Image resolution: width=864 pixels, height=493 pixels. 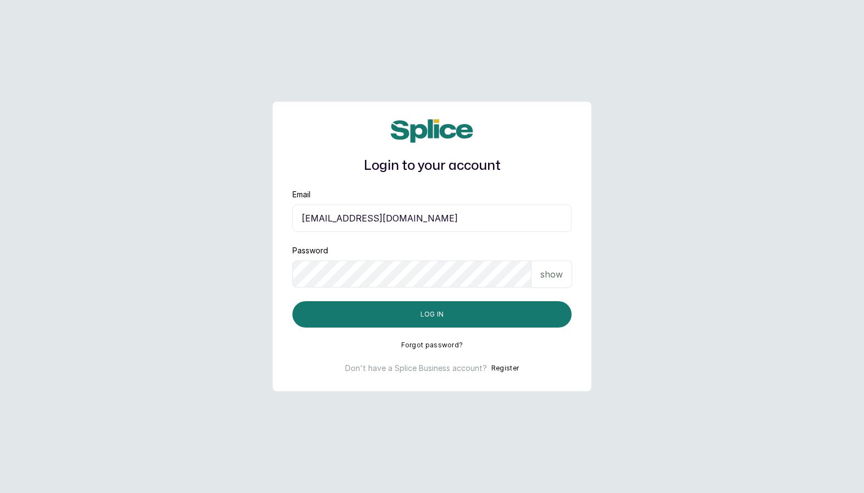 What do you see at coordinates (432, 314) in the screenshot?
I see `button: Log in` at bounding box center [432, 314].